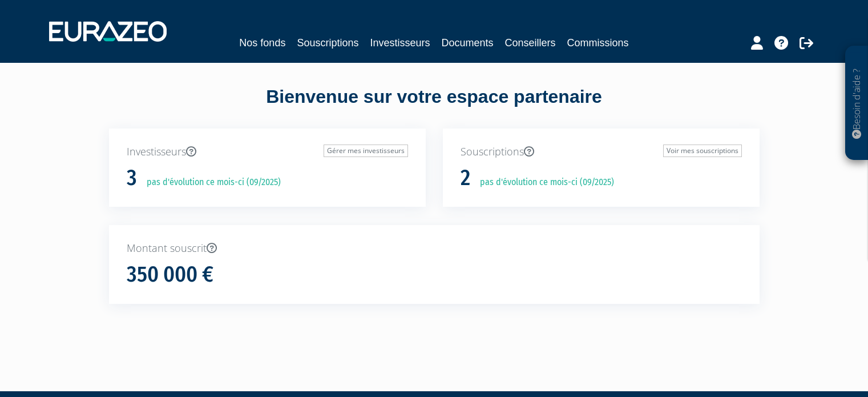 This screenshot has height=397, width=868. Describe the element at coordinates (366, 151) in the screenshot. I see `a: Gérer mes investisseurs` at that location.